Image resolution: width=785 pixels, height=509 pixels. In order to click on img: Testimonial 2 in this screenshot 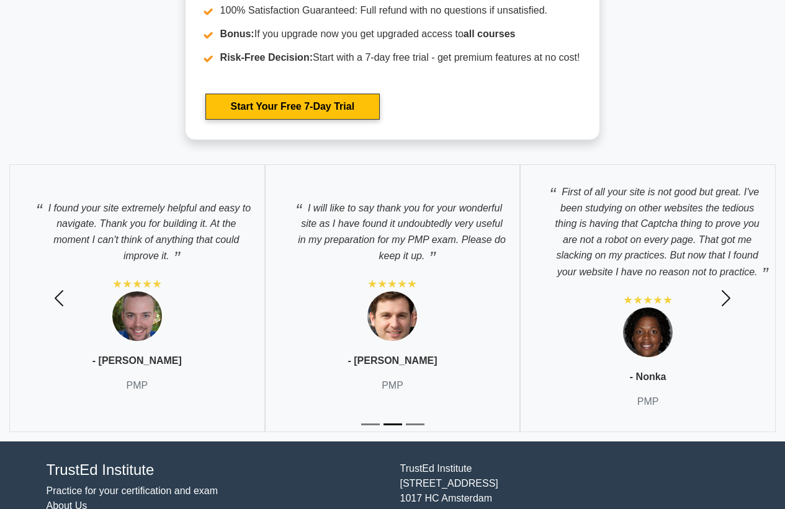, I will do `click(392, 316)`.